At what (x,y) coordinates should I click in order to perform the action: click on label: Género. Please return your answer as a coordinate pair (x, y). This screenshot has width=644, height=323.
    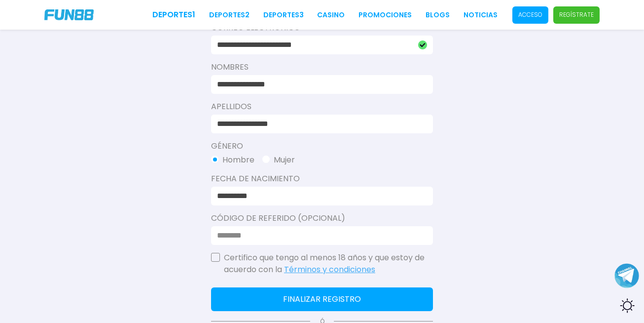
    Looking at the image, I should click on (322, 146).